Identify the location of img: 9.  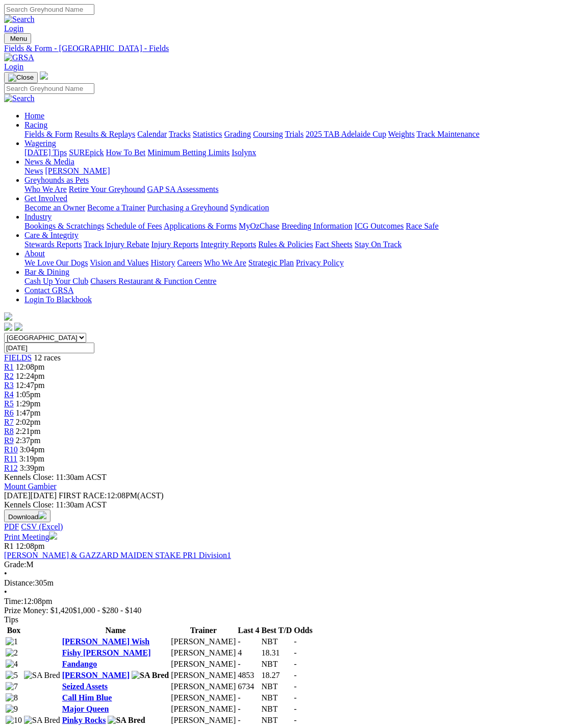
(12, 709).